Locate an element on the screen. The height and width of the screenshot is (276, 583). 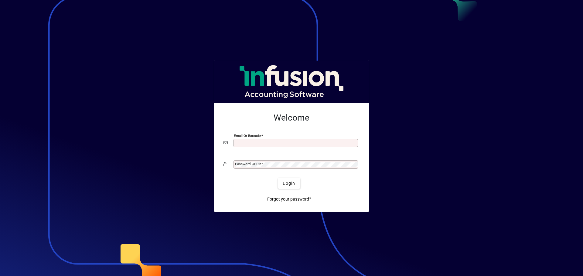
mat-label: Email or Barcode is located at coordinates (247, 136).